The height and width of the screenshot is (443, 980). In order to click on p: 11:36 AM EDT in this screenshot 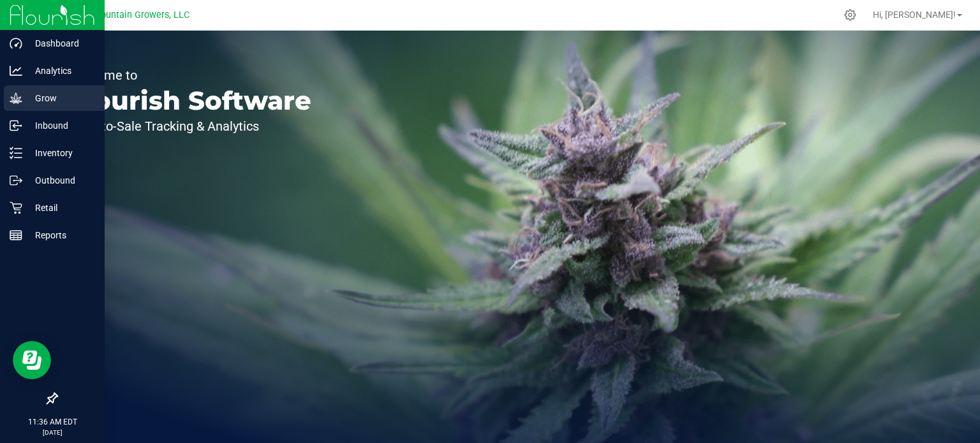, I will do `click(52, 422)`.